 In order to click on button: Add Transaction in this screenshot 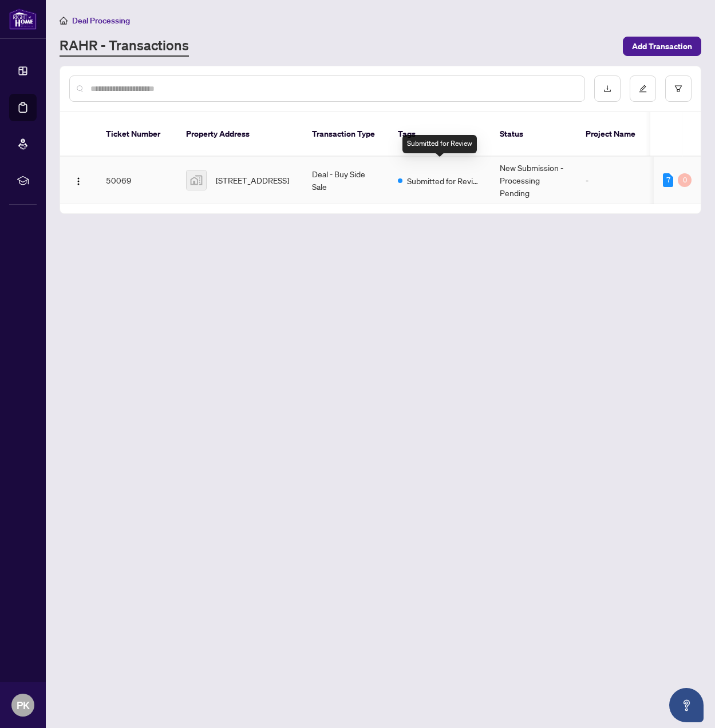, I will do `click(662, 47)`.